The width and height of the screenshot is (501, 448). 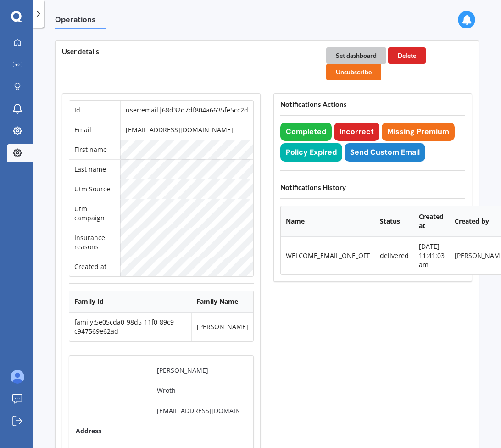 What do you see at coordinates (394, 256) in the screenshot?
I see `td: delivered` at bounding box center [394, 256].